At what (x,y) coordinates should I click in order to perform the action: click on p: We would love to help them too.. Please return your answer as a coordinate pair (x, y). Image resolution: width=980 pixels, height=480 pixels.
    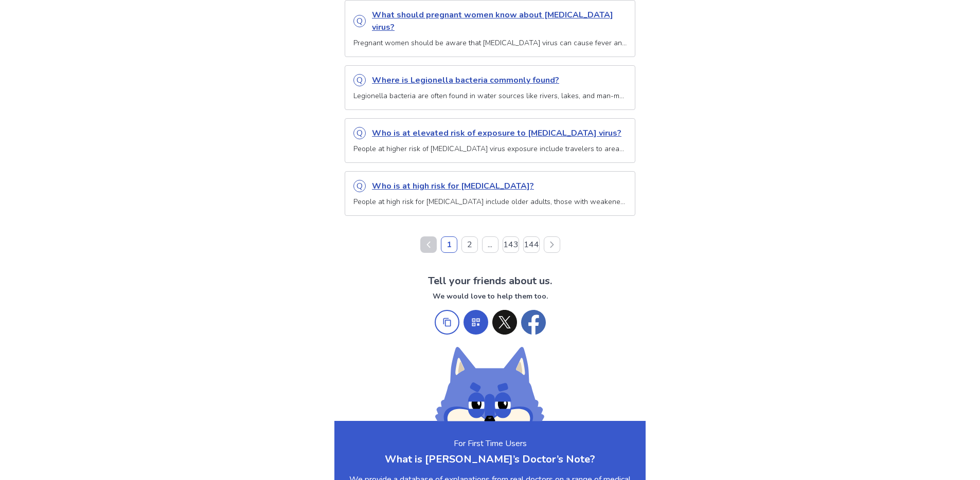
    Looking at the image, I should click on (490, 296).